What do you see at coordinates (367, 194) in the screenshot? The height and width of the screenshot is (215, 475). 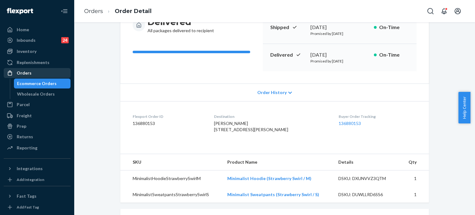 I see `div: DSKU: DUWLLRD6SS6` at bounding box center [367, 194].